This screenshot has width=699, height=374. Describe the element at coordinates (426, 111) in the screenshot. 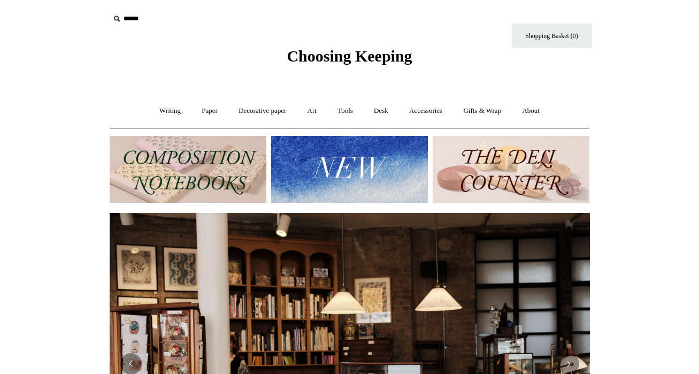

I see `a: Accessories` at that location.